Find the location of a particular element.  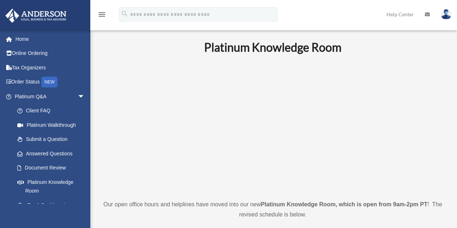

span: arrow_drop_down is located at coordinates (85, 96).